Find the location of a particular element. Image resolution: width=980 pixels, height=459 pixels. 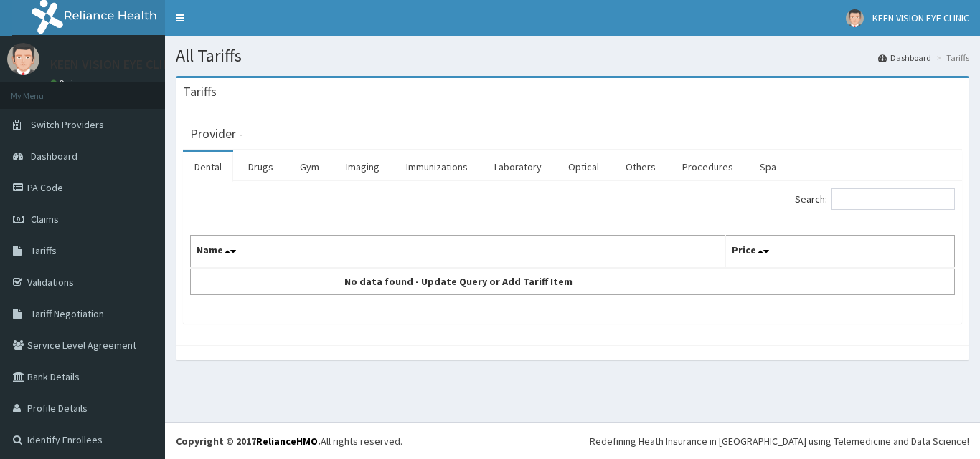

h1: All Tariffs is located at coordinates (572, 56).